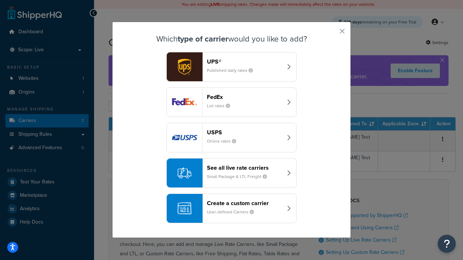  Describe the element at coordinates (203, 39) in the screenshot. I see `strong: type of carrier` at that location.